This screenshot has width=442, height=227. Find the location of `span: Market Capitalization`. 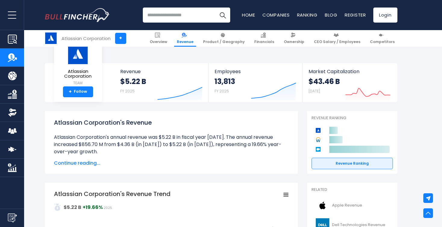

span: Market Capitalization is located at coordinates (350, 71).